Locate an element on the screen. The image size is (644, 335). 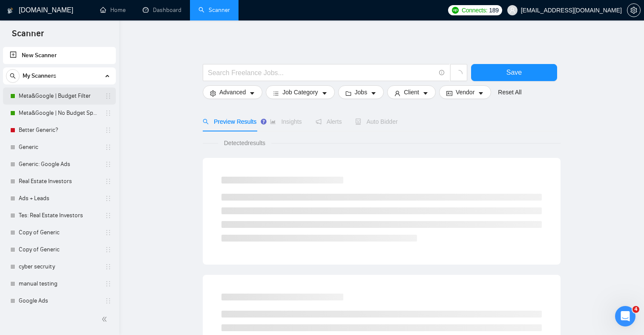
span: Job Category is located at coordinates (300, 92).